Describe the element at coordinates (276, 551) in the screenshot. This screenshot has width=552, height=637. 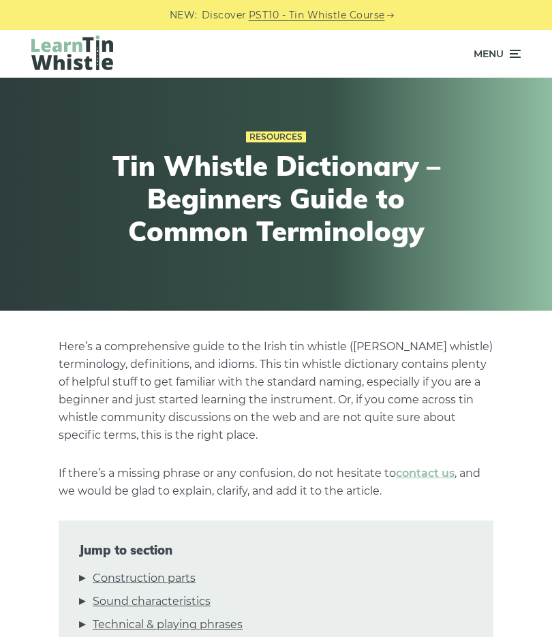
I see `span: Jump to section` at that location.